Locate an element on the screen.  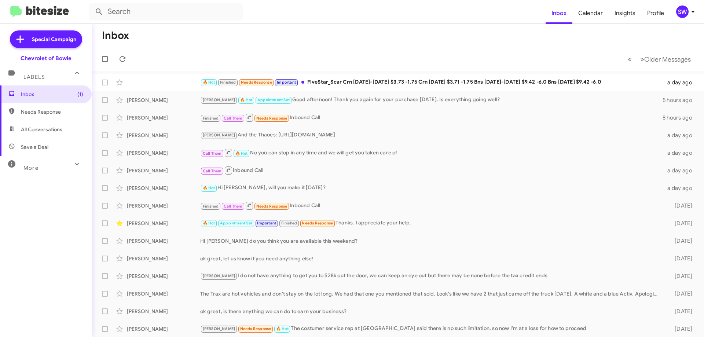
span: All Conversations is located at coordinates (41, 129).